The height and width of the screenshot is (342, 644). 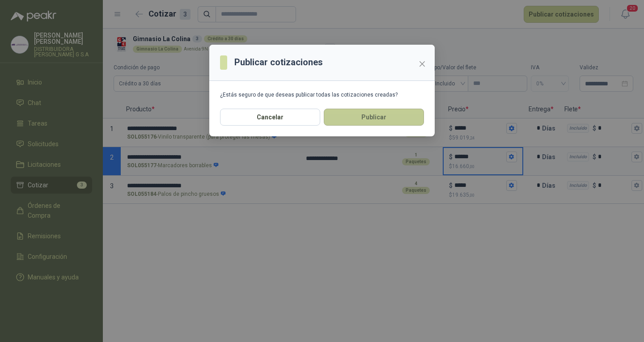 What do you see at coordinates (374, 117) in the screenshot?
I see `button: Publicar` at bounding box center [374, 117].